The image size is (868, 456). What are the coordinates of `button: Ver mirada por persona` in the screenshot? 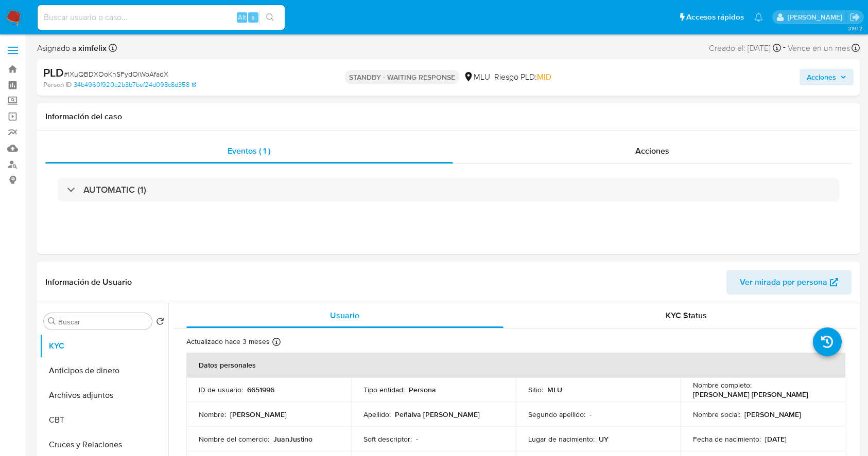 It's located at (789, 282).